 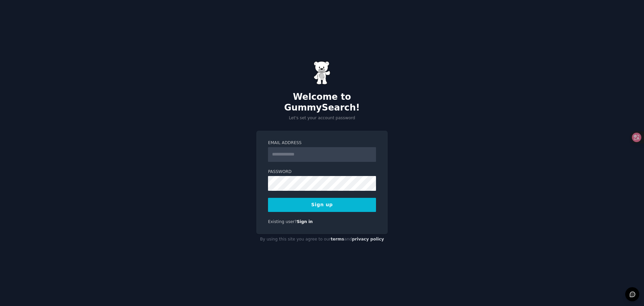 What do you see at coordinates (283, 221) in the screenshot?
I see `span: Existing user?` at bounding box center [283, 221].